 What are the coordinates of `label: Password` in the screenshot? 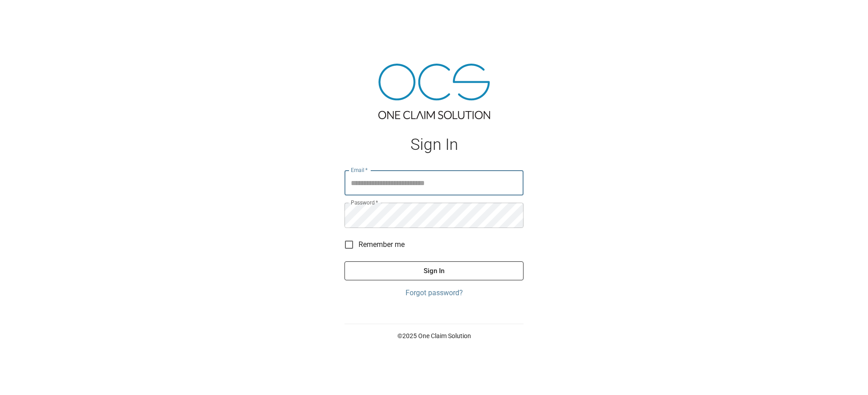 It's located at (364, 202).